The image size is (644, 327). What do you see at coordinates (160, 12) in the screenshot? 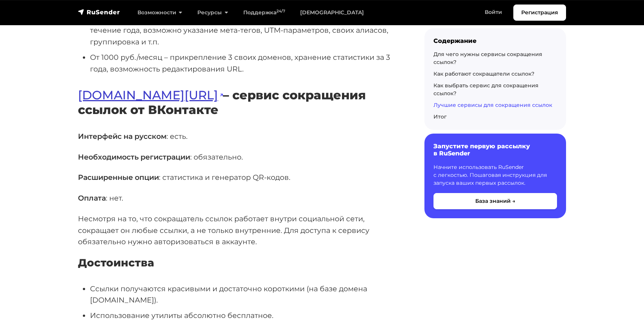
I see `a: Возможности` at bounding box center [160, 12].